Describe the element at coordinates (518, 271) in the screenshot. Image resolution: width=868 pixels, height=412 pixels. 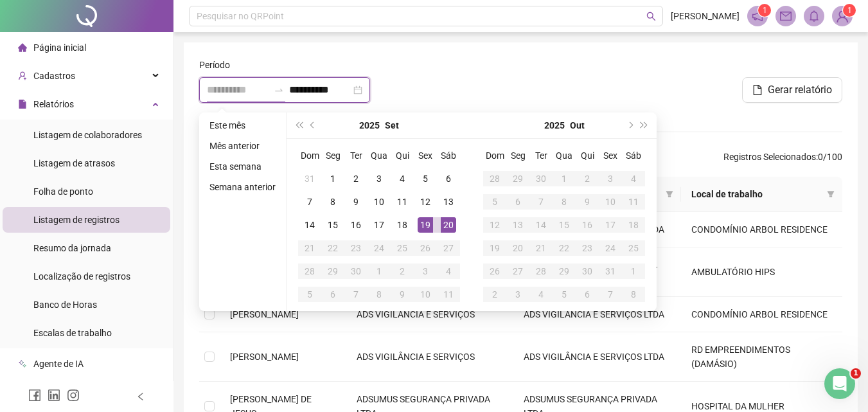
I see `td: 2025-10-27` at that location.